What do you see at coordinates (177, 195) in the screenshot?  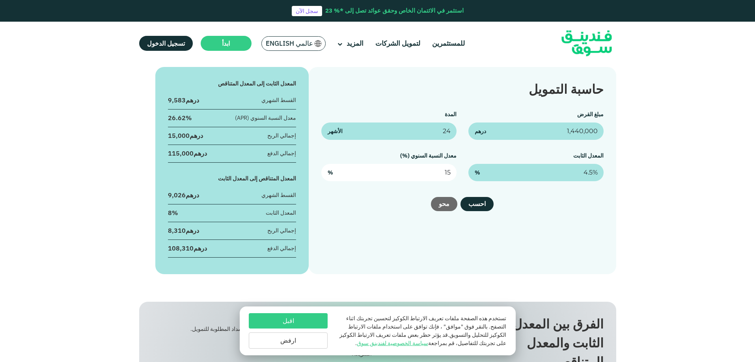 I see `span: 9,026` at bounding box center [177, 195].